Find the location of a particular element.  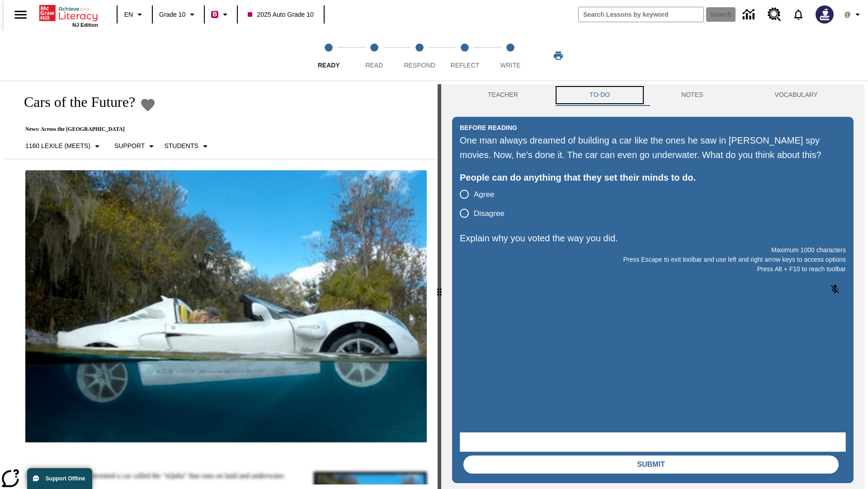

a: Data Center is located at coordinates (749, 15).